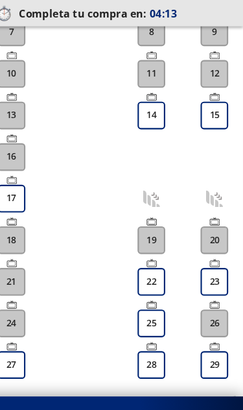 The width and height of the screenshot is (243, 410). I want to click on button: 16, so click(27, 147).